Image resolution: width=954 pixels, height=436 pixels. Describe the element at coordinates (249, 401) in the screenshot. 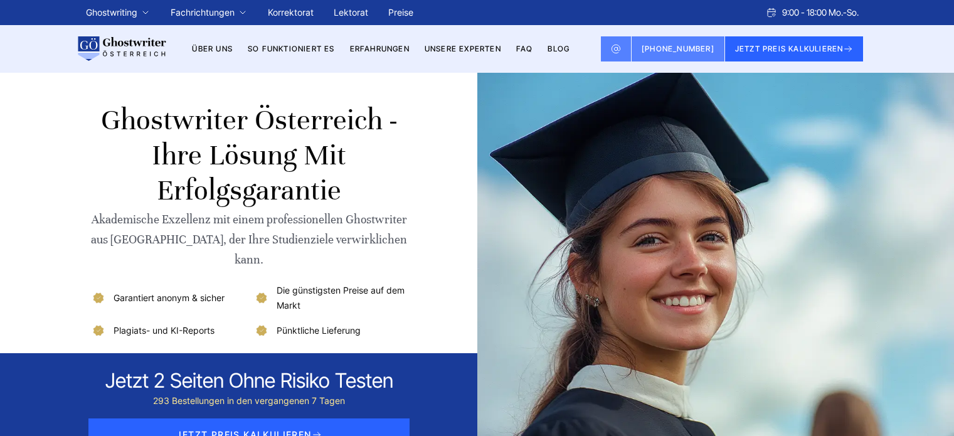

I see `div: 293 Bestellungen in den vergangenen 7 Tagen` at that location.